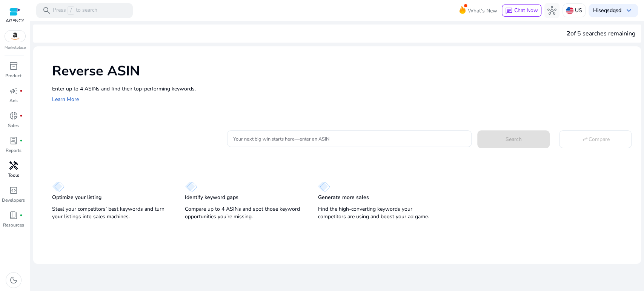  I want to click on p: Identify keyword gaps, so click(212, 197).